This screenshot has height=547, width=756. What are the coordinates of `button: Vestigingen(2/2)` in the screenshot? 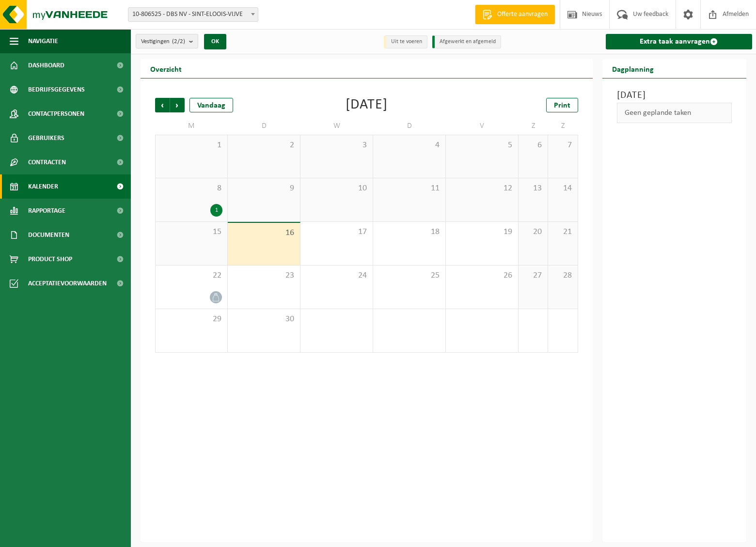 It's located at (167, 41).